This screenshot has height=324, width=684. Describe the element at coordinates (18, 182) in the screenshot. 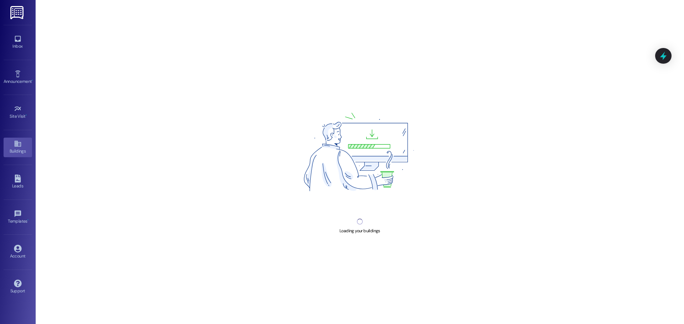

I see `a: Leads` at that location.